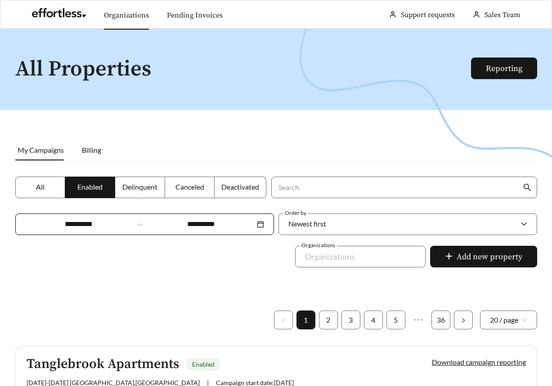 The image size is (552, 386). Describe the element at coordinates (328, 320) in the screenshot. I see `a: 2` at that location.